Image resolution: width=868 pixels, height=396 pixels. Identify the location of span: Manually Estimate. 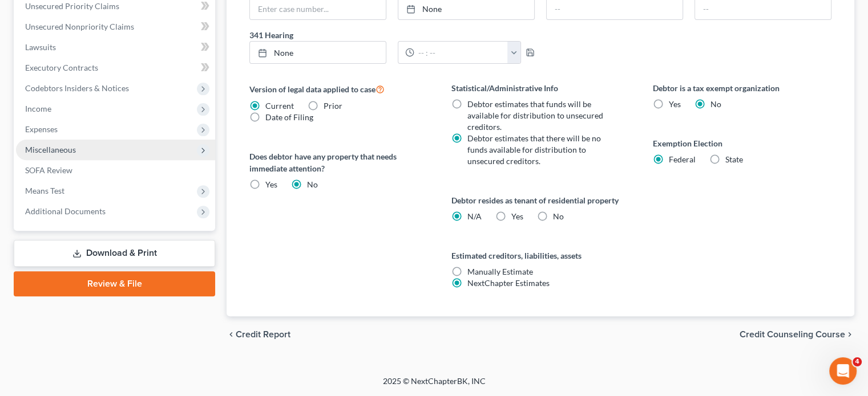
(500, 271).